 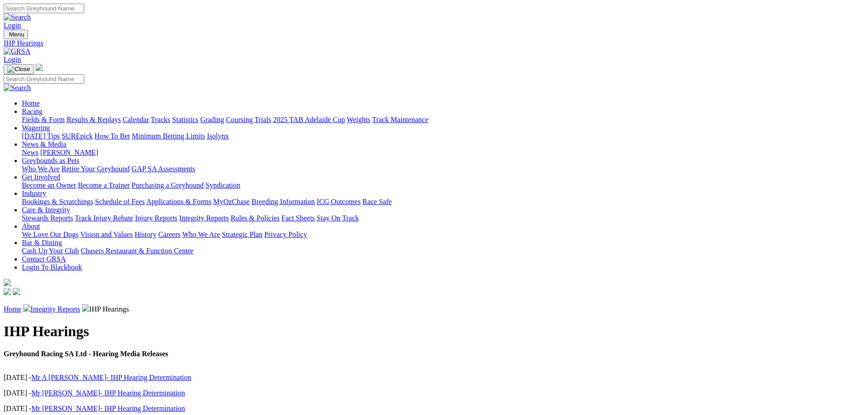 What do you see at coordinates (51, 160) in the screenshot?
I see `a: Greyhounds as Pets` at bounding box center [51, 160].